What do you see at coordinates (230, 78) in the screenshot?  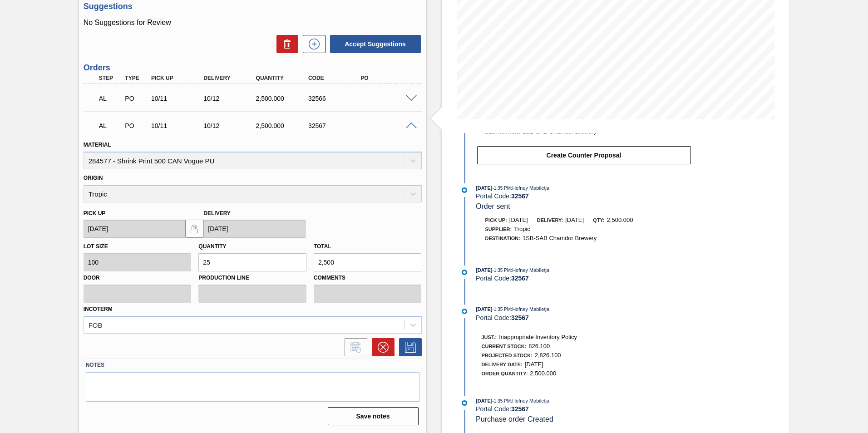 I see `div: Delivery` at bounding box center [230, 78].